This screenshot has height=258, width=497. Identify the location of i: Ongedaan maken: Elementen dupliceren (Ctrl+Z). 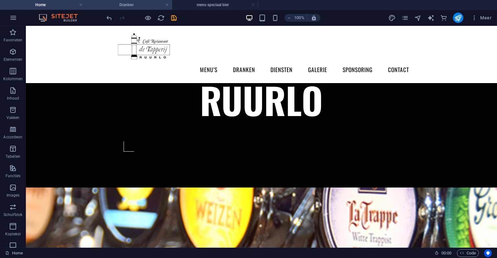
(109, 18).